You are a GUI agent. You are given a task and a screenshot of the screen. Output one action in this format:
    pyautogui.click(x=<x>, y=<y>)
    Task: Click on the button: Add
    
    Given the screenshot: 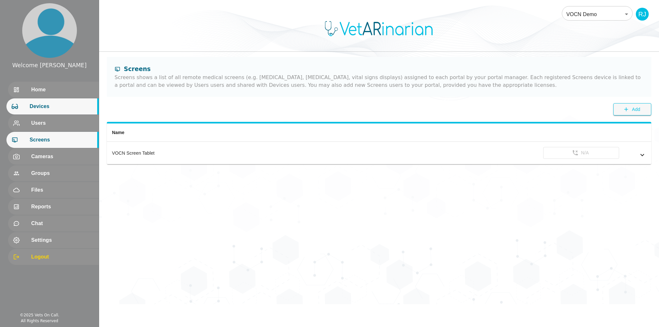 What is the action you would take?
    pyautogui.click(x=632, y=109)
    